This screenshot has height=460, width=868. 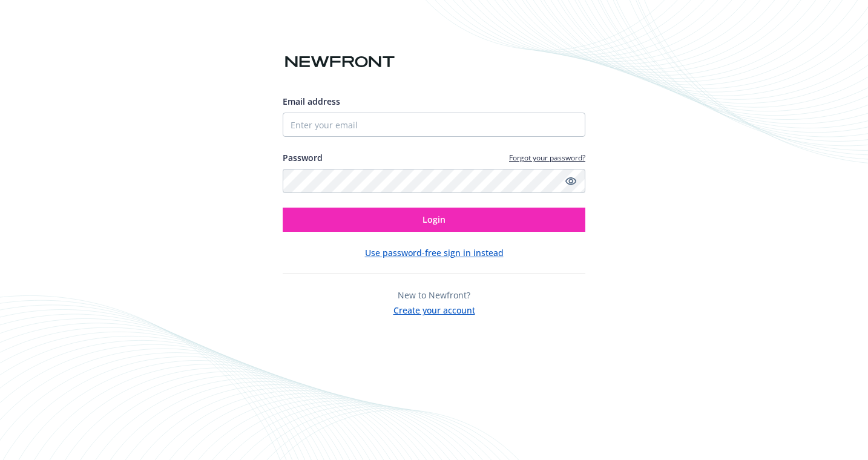 What do you see at coordinates (303, 157) in the screenshot?
I see `label: Password` at bounding box center [303, 157].